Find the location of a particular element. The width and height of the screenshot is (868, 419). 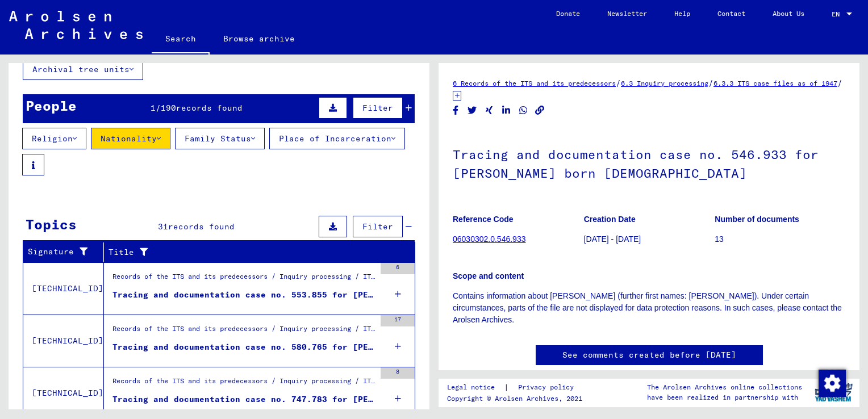

a: 6 Records of the ITS and its predecessors is located at coordinates (534, 83).